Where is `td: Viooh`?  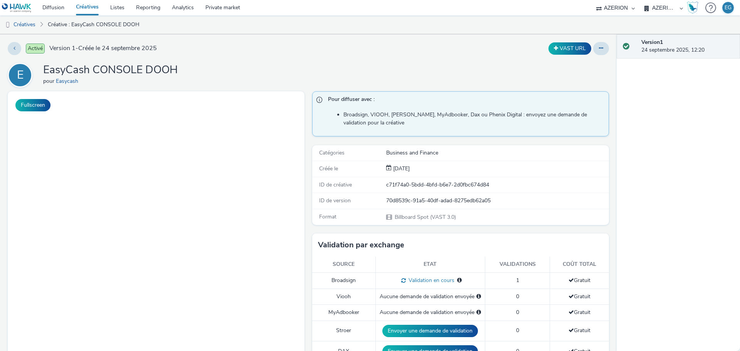 td: Viooh is located at coordinates (344, 296).